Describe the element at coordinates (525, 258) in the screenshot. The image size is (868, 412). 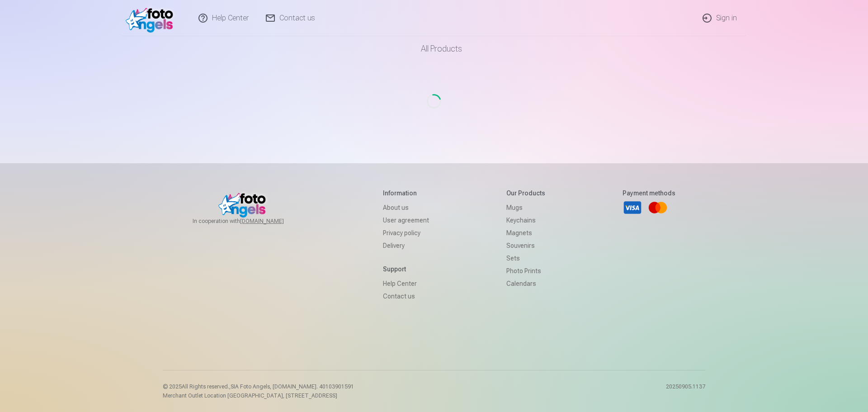
I see `a: Sets` at that location.